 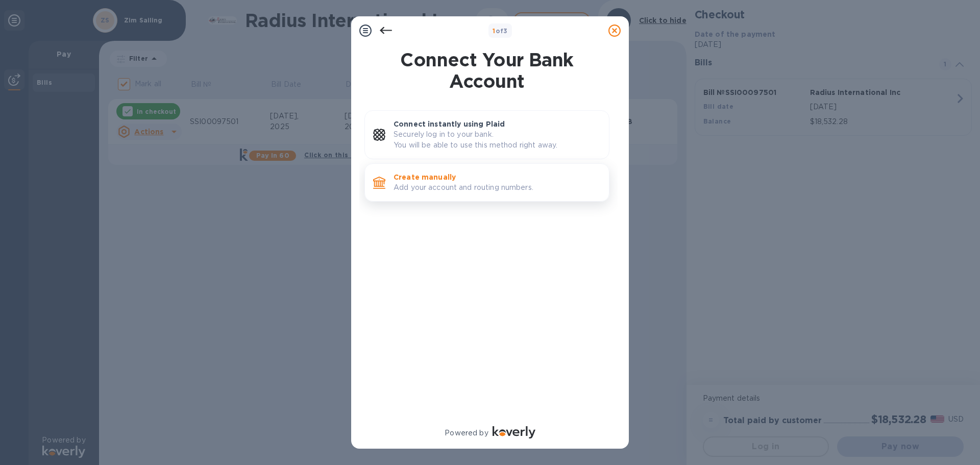 What do you see at coordinates (497, 177) in the screenshot?
I see `p: Create manually` at bounding box center [497, 177].